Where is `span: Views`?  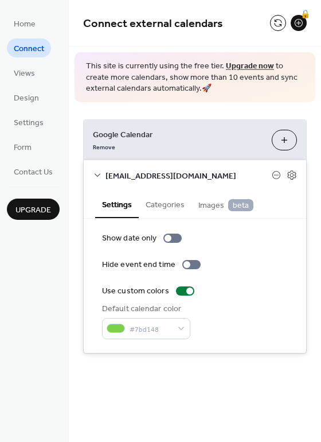 span: Views is located at coordinates (24, 73).